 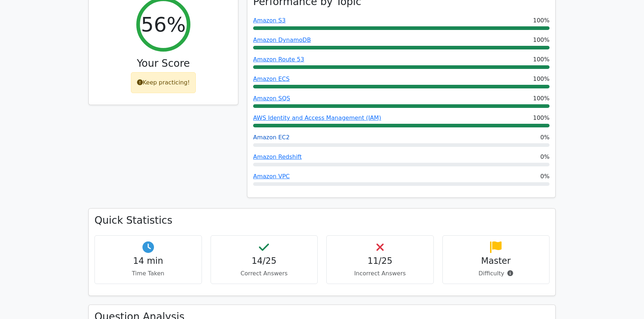 What do you see at coordinates (269, 20) in the screenshot?
I see `a: Amazon S3` at bounding box center [269, 20].